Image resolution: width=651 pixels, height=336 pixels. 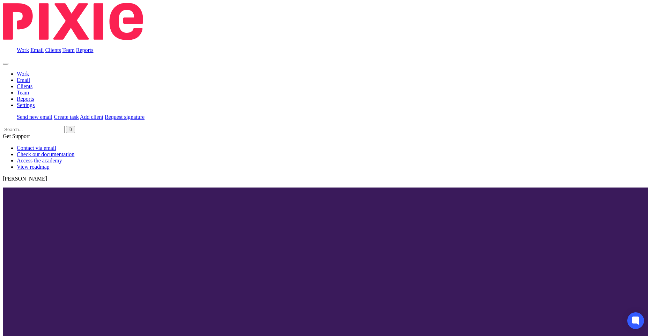 I want to click on a: Check our documentation, so click(x=45, y=154).